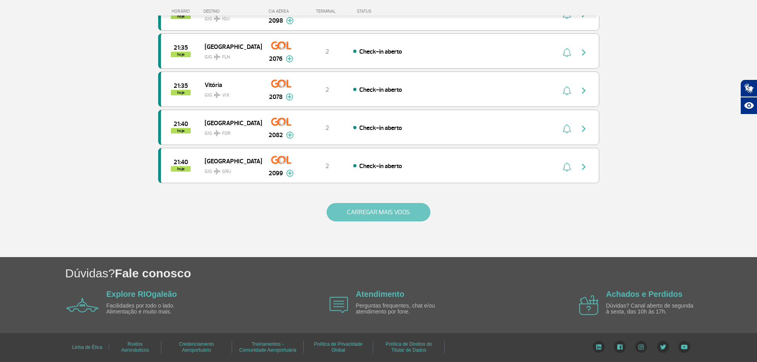 This screenshot has height=362, width=757. I want to click on p: Facilidades por todo o lado. Alimentação e muito mais., so click(152, 309).